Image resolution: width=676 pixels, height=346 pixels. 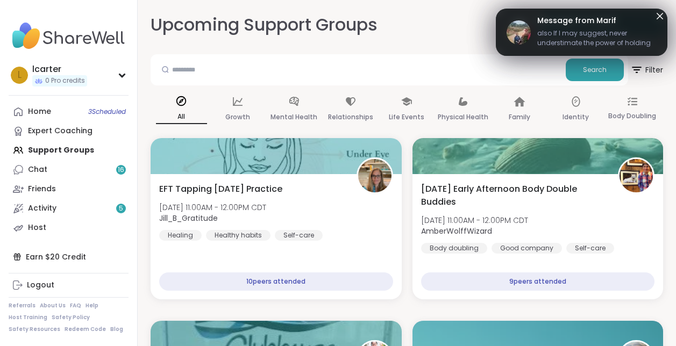 I want to click on img: Marif, so click(x=518, y=32).